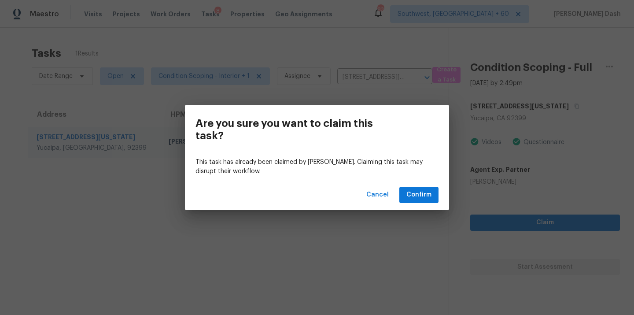 This screenshot has height=315, width=634. I want to click on span: Confirm, so click(419, 195).